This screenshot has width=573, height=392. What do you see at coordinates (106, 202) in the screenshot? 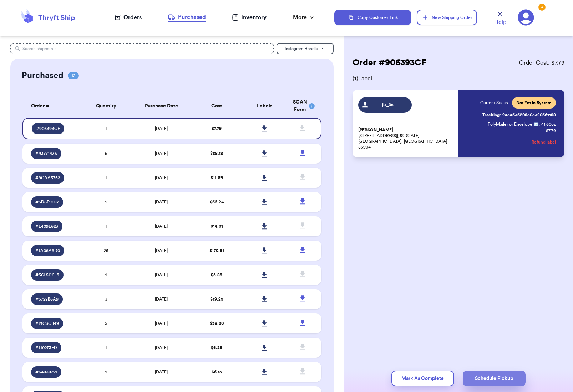
I see `span: 9` at bounding box center [106, 202].